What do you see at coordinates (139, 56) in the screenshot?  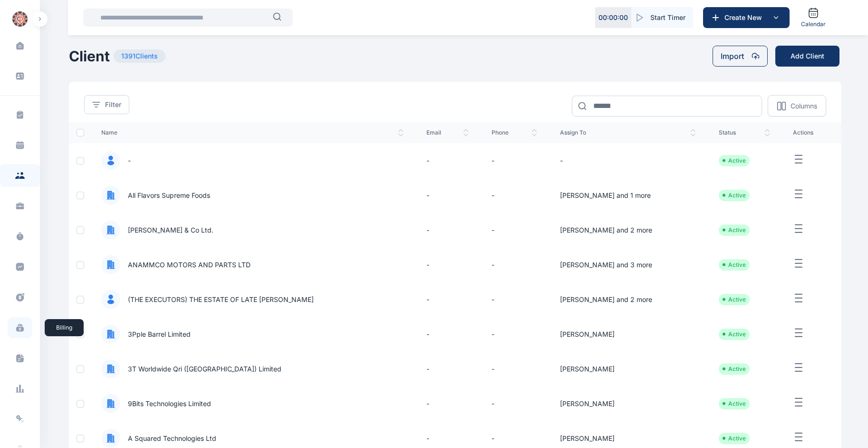 I see `span: 1391 Clients` at bounding box center [139, 56].